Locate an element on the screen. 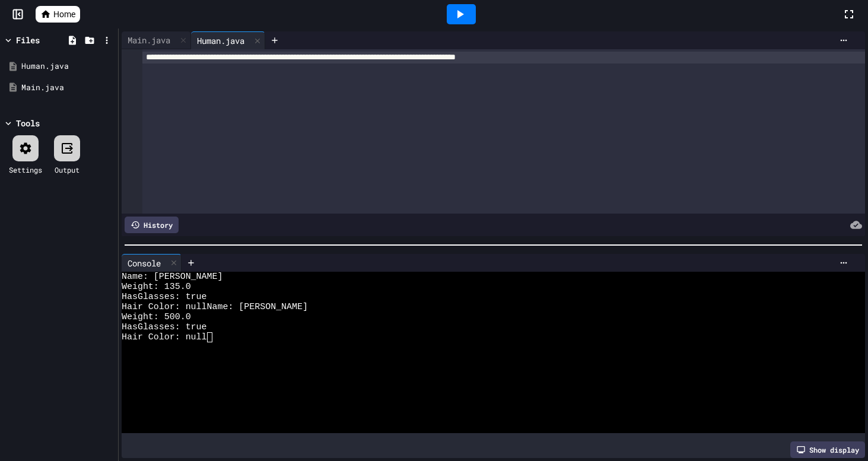 Image resolution: width=868 pixels, height=461 pixels. div: Settings is located at coordinates (25, 170).